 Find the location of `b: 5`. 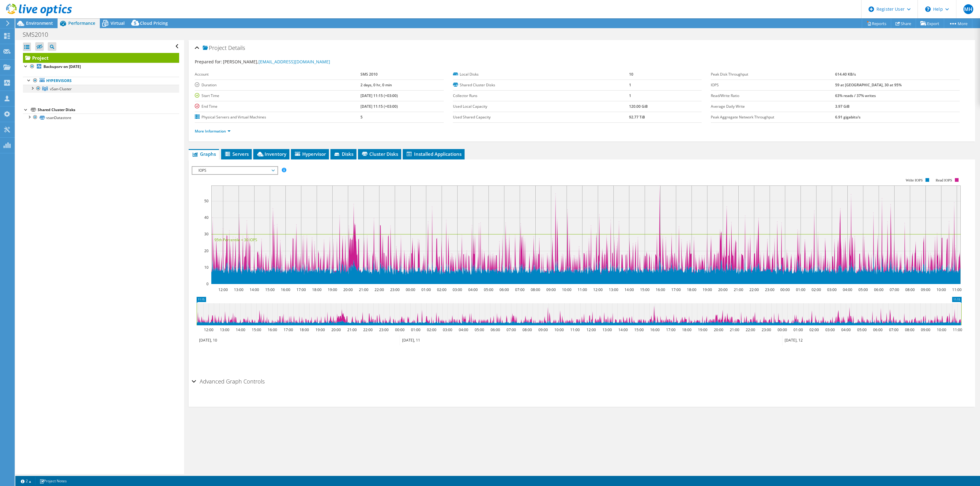

b: 5 is located at coordinates (361, 117).